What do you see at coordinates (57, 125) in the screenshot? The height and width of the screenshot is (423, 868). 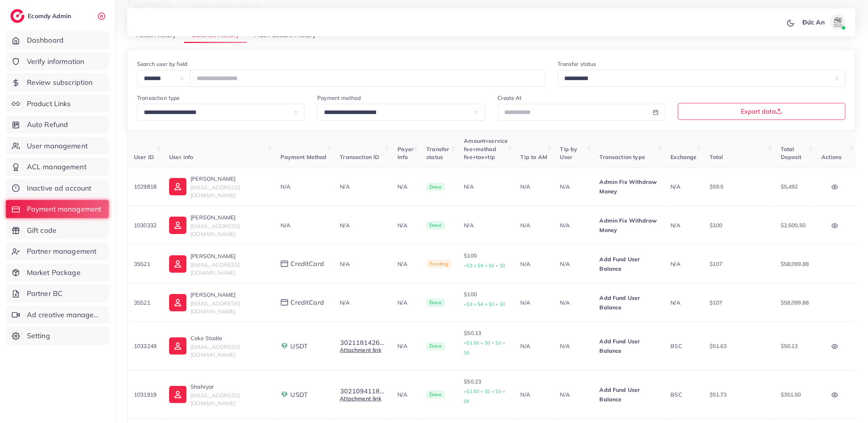 I see `a: Auto Refund` at bounding box center [57, 125].